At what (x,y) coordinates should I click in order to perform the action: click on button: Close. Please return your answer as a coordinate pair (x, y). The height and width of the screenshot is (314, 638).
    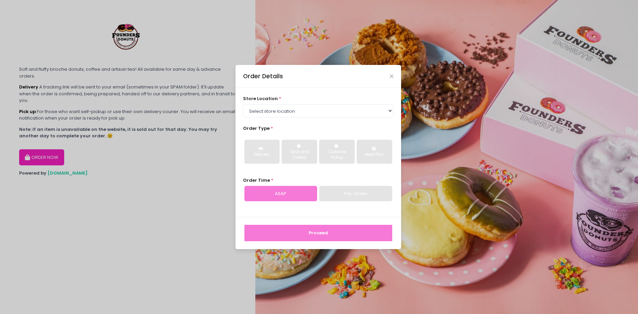
    Looking at the image, I should click on (391, 76).